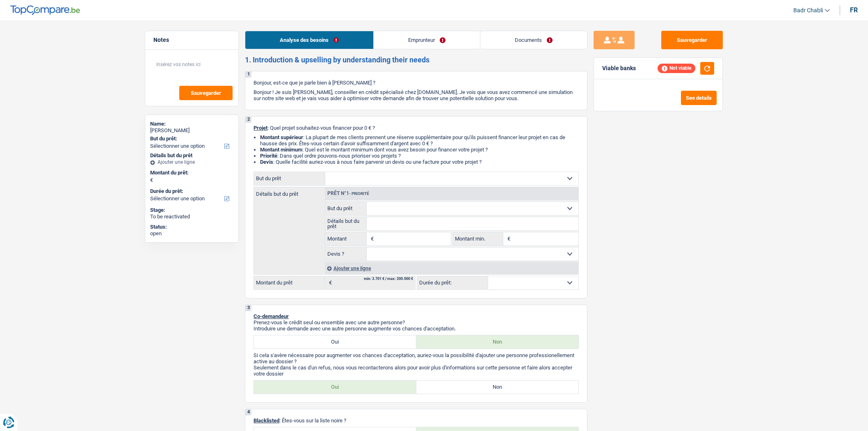  What do you see at coordinates (269, 156) in the screenshot?
I see `strong: Priorité` at bounding box center [269, 156].